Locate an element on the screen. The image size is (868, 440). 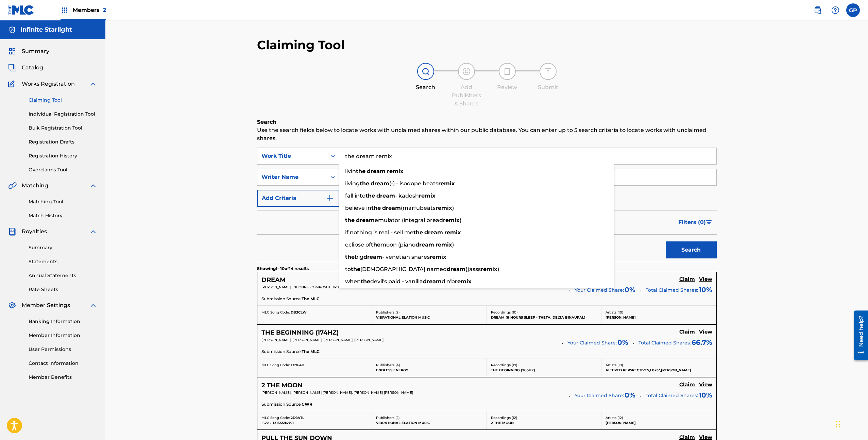
span: Submission Source: is located at coordinates (282, 299).